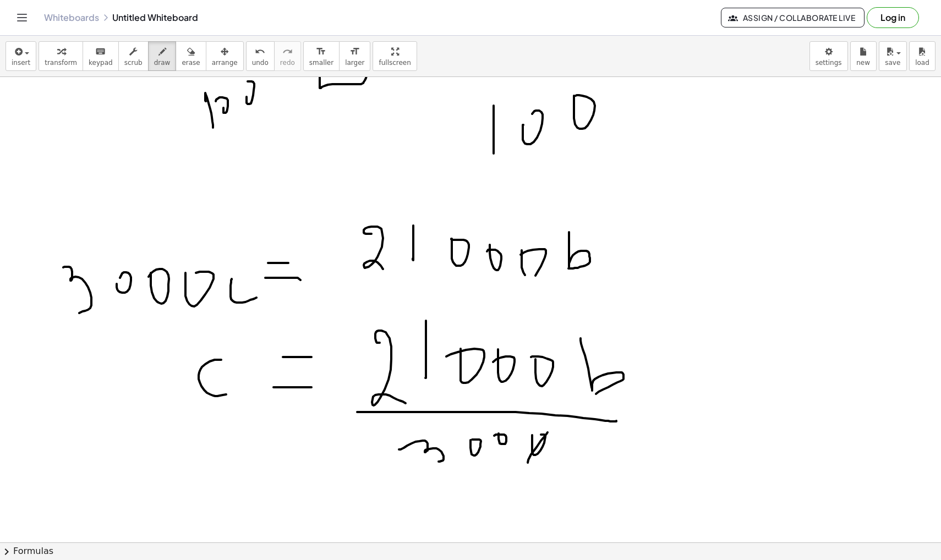  I want to click on button: settings, so click(829, 56).